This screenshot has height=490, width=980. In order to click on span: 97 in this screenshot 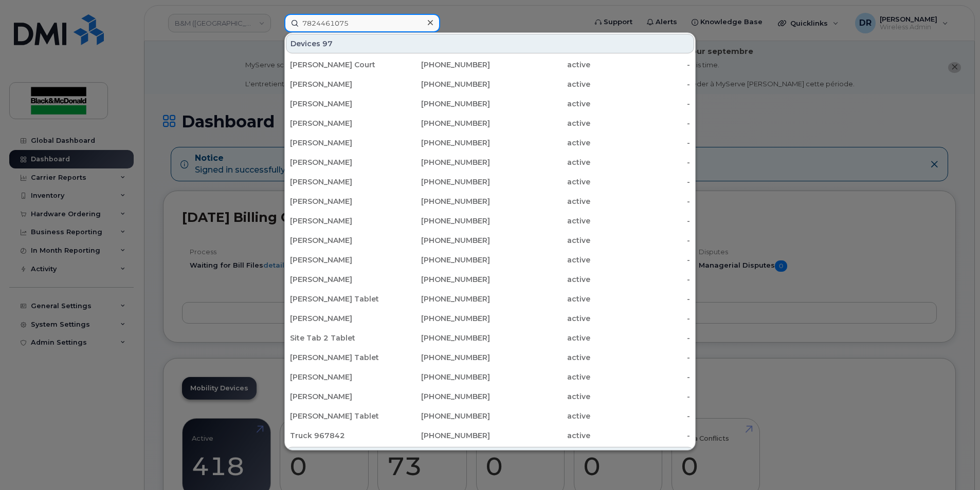, I will do `click(328, 44)`.